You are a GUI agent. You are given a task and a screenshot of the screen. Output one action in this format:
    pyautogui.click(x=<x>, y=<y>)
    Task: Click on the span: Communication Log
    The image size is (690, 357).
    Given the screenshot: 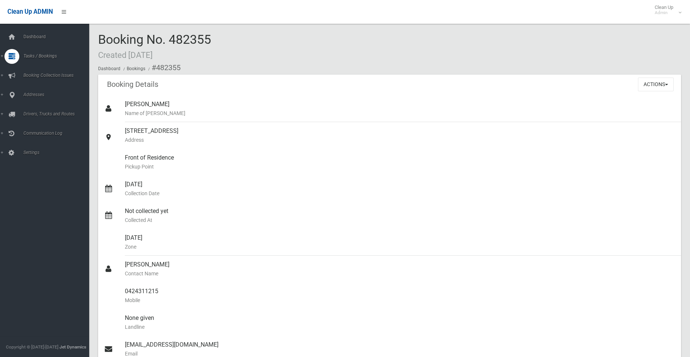 What is the action you would take?
    pyautogui.click(x=58, y=133)
    